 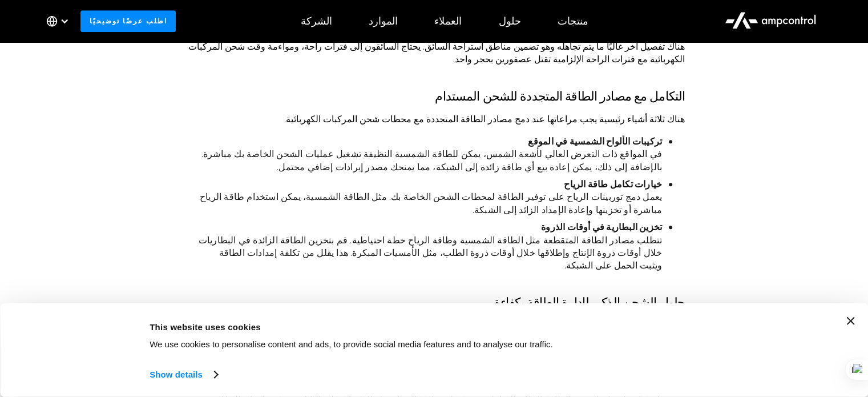 I want to click on h3: حلول الشحن الذكي لإدارة الطاقة بكفاءة, so click(x=434, y=303).